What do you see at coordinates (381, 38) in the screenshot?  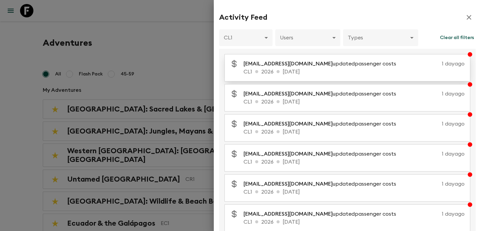 I see `div: Types` at bounding box center [381, 38].